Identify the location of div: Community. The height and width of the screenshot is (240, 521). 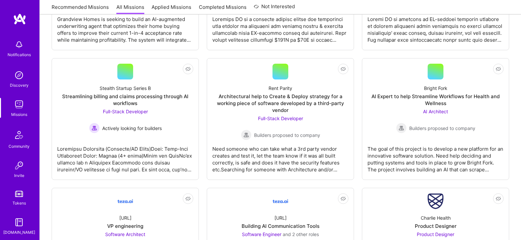
(19, 146).